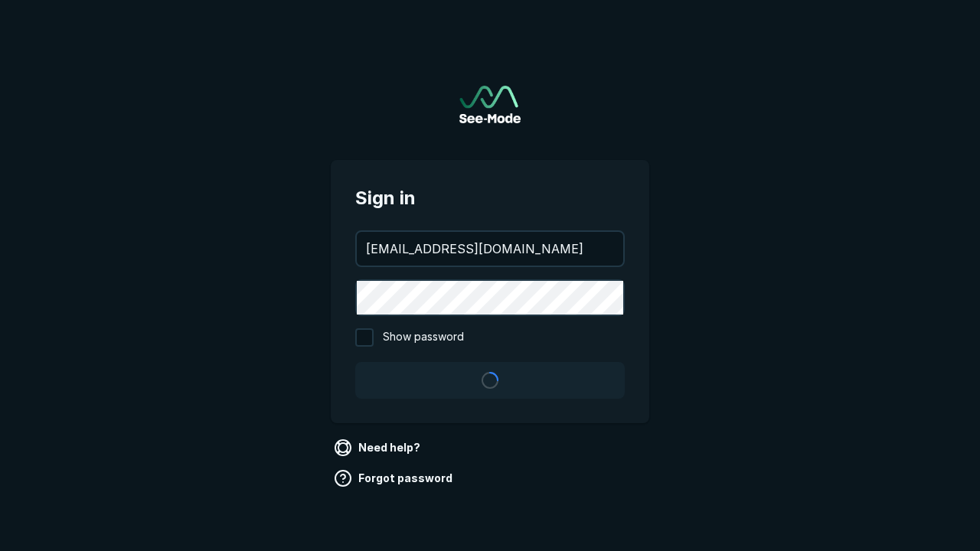 This screenshot has width=980, height=551. Describe the element at coordinates (490, 104) in the screenshot. I see `a: Go to sign in` at that location.